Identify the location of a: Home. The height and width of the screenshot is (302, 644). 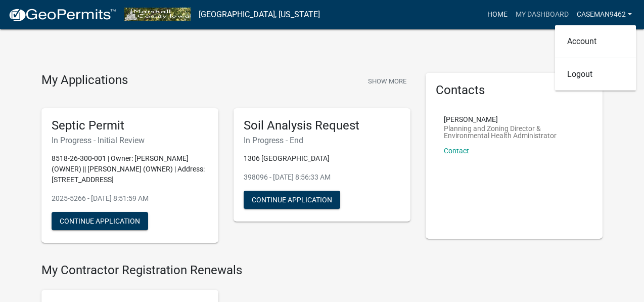
(498, 15).